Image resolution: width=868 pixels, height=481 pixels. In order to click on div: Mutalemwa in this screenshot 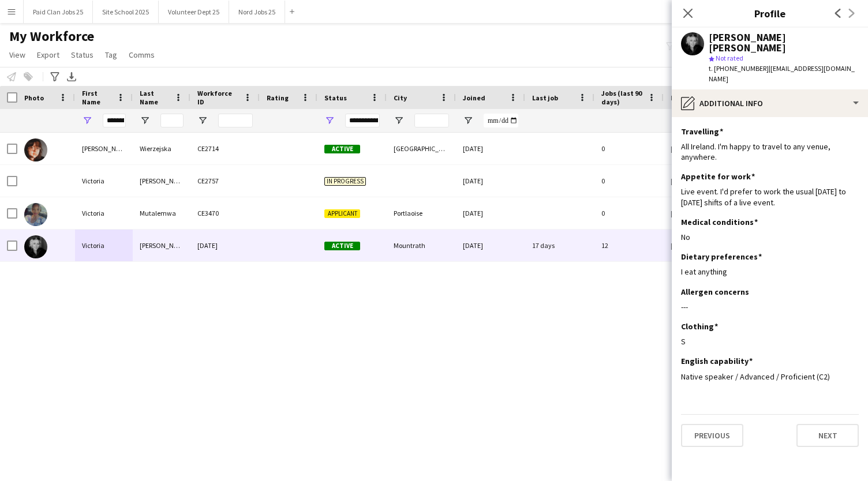, I will do `click(161, 213)`.